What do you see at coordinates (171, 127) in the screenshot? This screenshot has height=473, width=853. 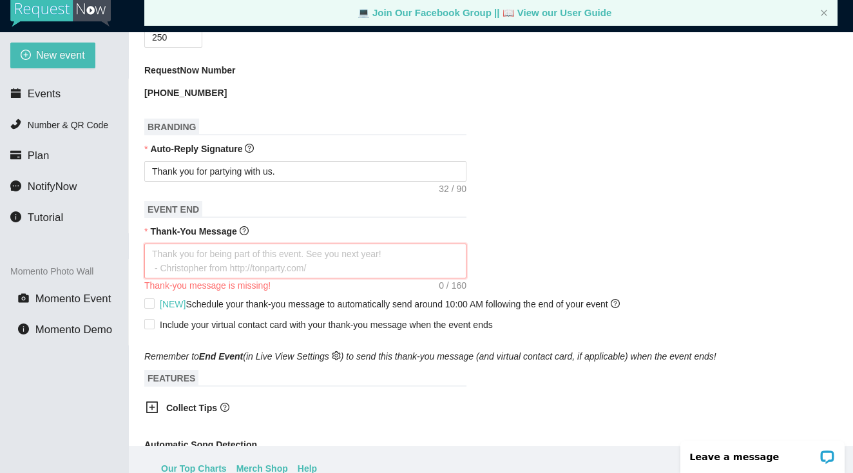 I see `span: BRANDING` at bounding box center [171, 127].